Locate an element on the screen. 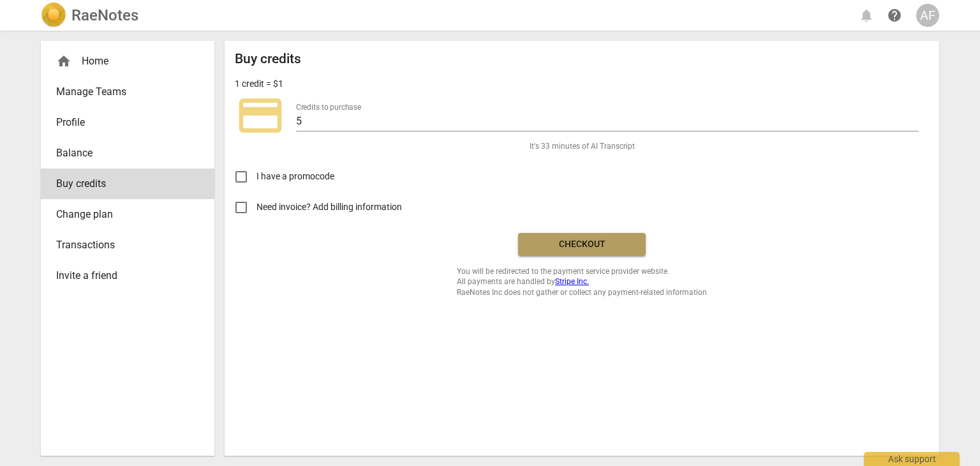 Image resolution: width=980 pixels, height=466 pixels. img: Logo is located at coordinates (54, 15).